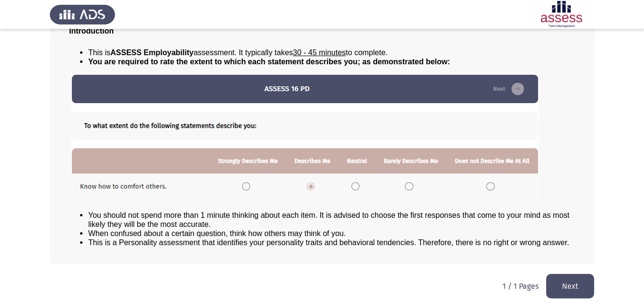 The width and height of the screenshot is (644, 308). I want to click on u: 30 - 45 minutes, so click(319, 52).